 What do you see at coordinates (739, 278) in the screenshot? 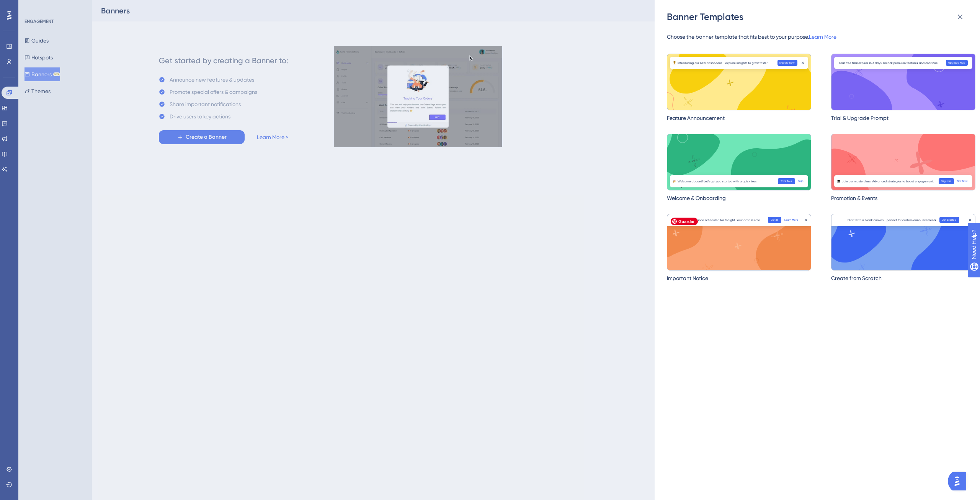
I see `div: Important Notice` at bounding box center [739, 278].